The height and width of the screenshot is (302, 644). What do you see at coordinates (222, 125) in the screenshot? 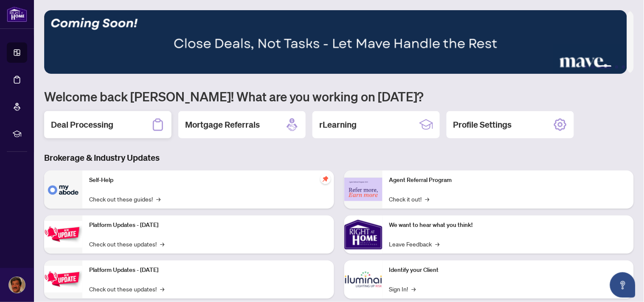
I see `h2: Mortgage Referrals` at bounding box center [222, 125].